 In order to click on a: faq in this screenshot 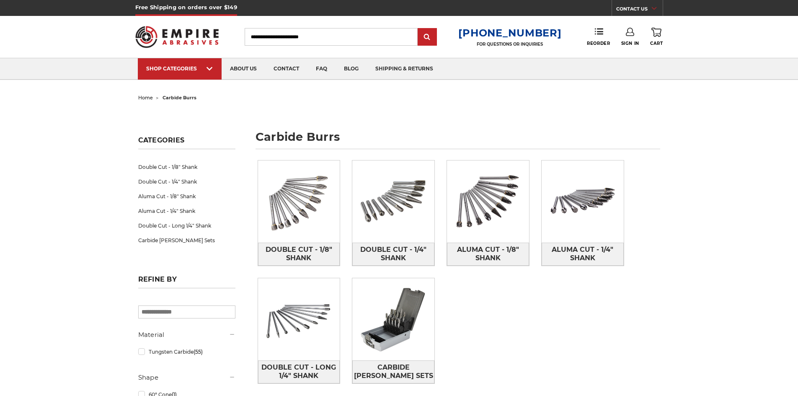, I will do `click(321, 69)`.